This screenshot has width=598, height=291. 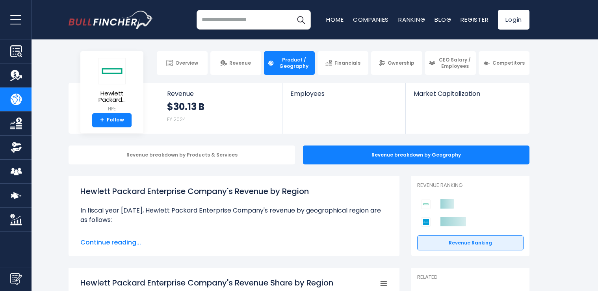 What do you see at coordinates (186, 106) in the screenshot?
I see `strong: $30.13 B` at bounding box center [186, 106].